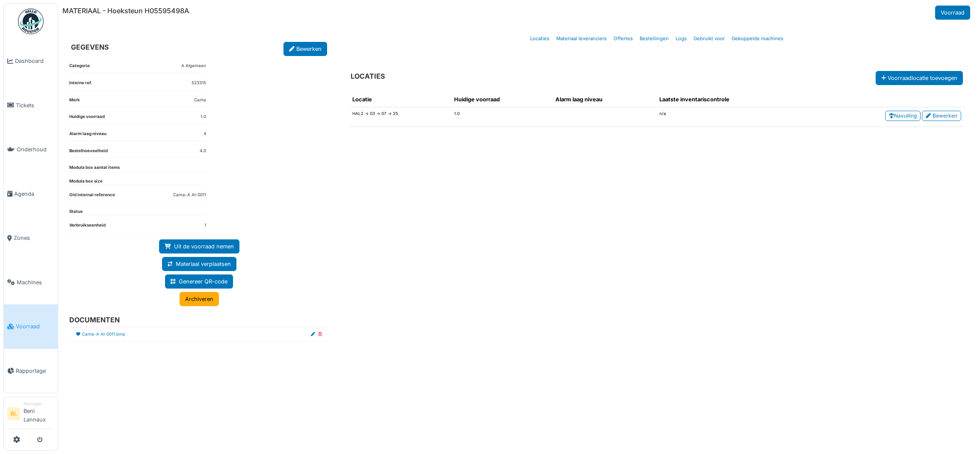 Image resolution: width=980 pixels, height=454 pixels. What do you see at coordinates (88, 136) in the screenshot?
I see `dt: Alarm laag niveau` at bounding box center [88, 136].